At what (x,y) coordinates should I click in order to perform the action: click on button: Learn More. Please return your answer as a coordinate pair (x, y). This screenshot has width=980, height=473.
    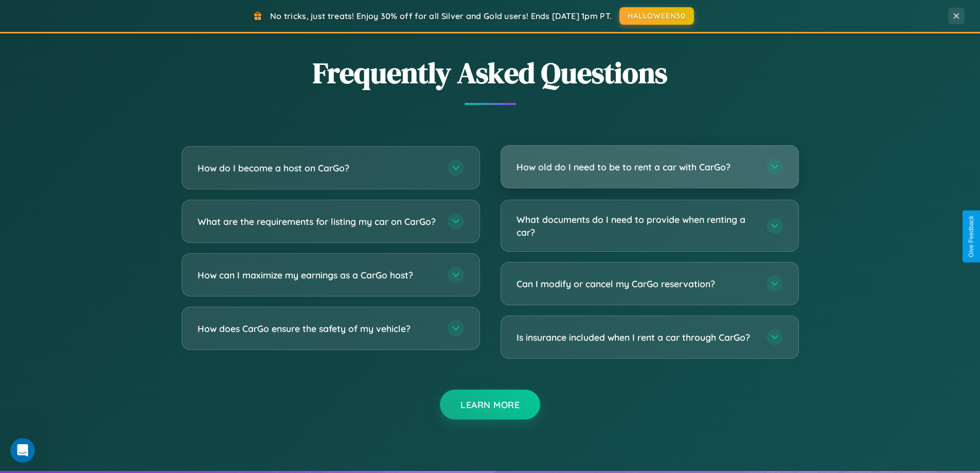
    Looking at the image, I should click on (490, 405).